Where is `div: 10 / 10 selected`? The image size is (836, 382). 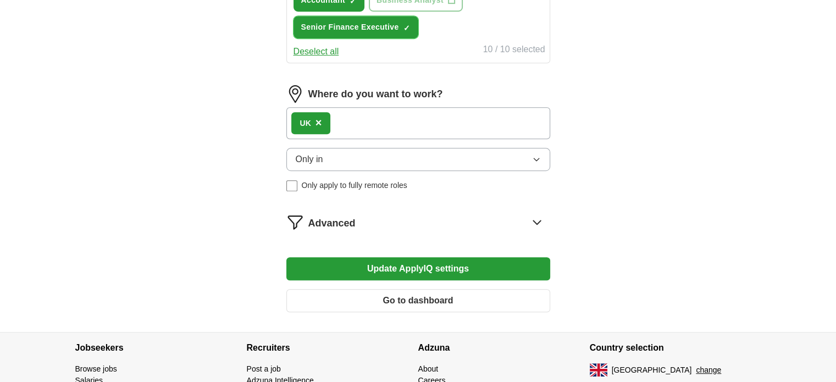 div: 10 / 10 selected is located at coordinates (514, 51).